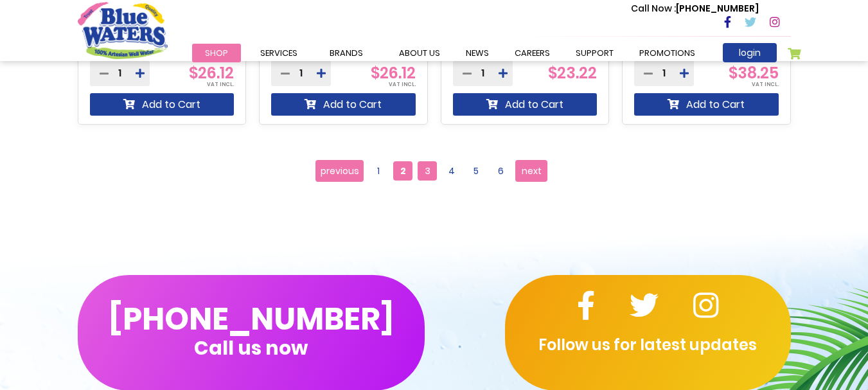 The image size is (868, 390). What do you see at coordinates (339, 171) in the screenshot?
I see `a: previous` at bounding box center [339, 171].